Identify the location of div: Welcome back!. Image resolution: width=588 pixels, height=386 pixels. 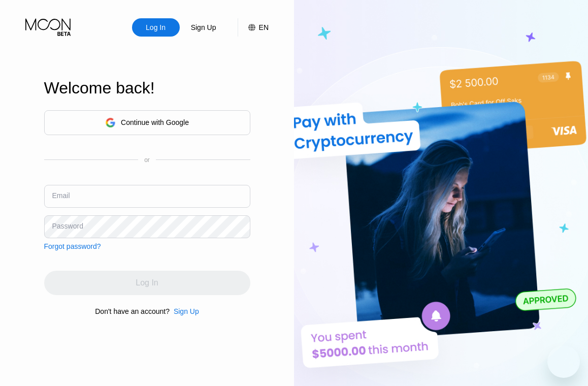
(147, 88).